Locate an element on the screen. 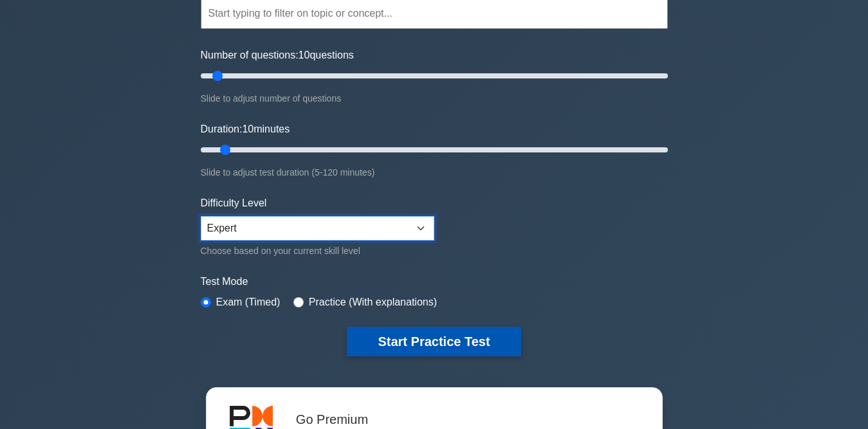  label: Practice (With explanations) is located at coordinates (373, 303).